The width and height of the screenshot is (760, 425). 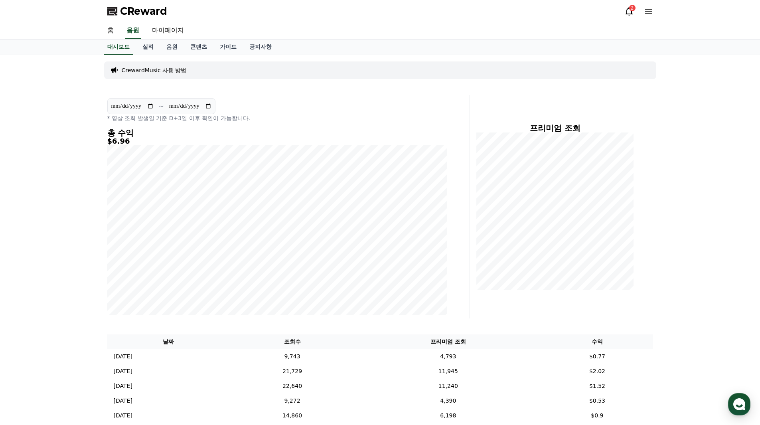 What do you see at coordinates (597, 416) in the screenshot?
I see `td: $0.9` at bounding box center [597, 416].